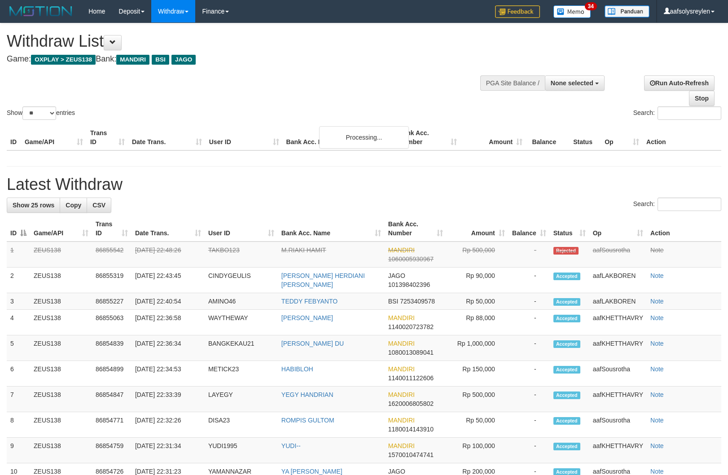 Image resolution: width=728 pixels, height=475 pixels. What do you see at coordinates (18, 280) in the screenshot?
I see `td: 2` at bounding box center [18, 280].